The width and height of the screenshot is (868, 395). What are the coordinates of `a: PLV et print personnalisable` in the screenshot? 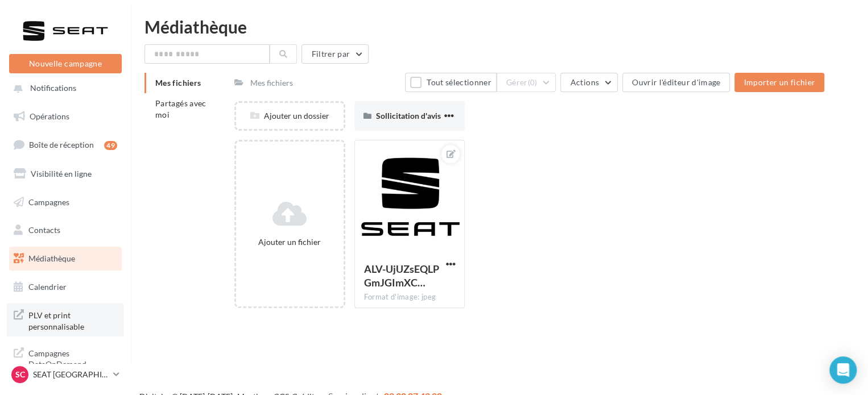 It's located at (66, 320).